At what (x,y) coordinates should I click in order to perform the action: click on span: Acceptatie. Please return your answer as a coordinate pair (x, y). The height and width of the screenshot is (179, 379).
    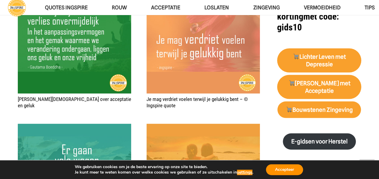
    Looking at the image, I should click on (166, 8).